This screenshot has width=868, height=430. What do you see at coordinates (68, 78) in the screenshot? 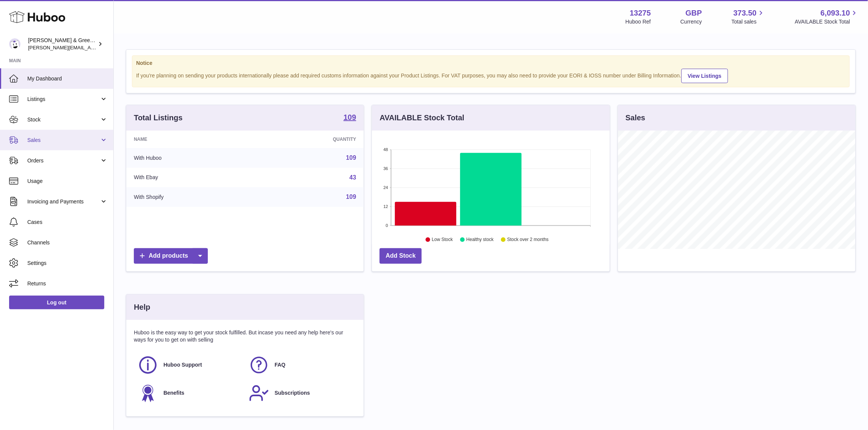
I see `span: My Dashboard` at bounding box center [68, 78].